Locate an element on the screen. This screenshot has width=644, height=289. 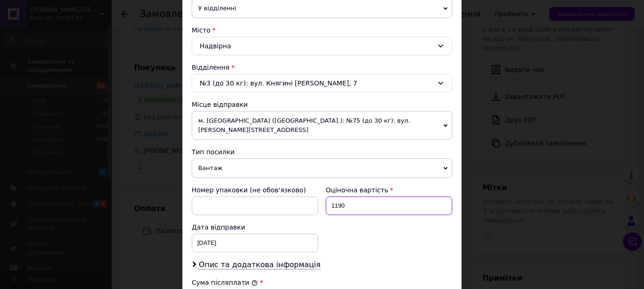
span: Місце відправки is located at coordinates (219, 105).